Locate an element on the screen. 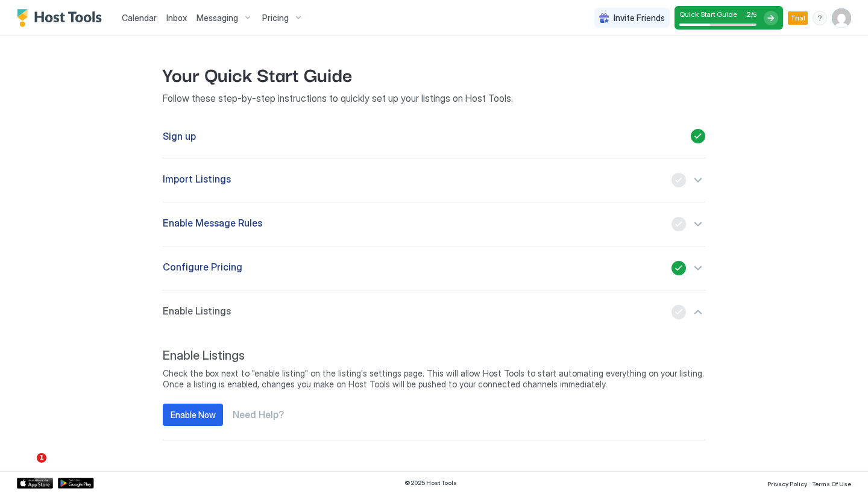 Image resolution: width=868 pixels, height=494 pixels. span: © 2025 Host Tools is located at coordinates (430, 482).